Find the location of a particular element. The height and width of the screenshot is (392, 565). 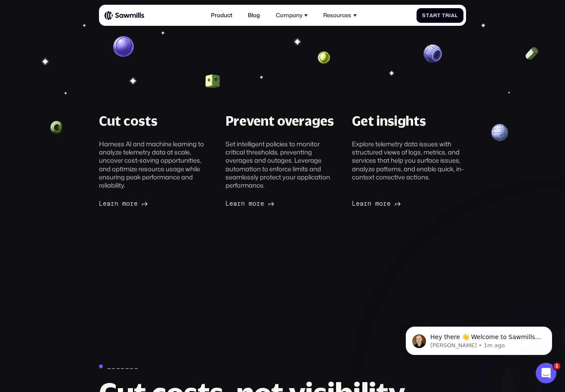

div: message notification from Winston, 1m ago. Hey there 👋 Welcome to Sawmills. The smart telemetry m... is located at coordinates (86, 32).